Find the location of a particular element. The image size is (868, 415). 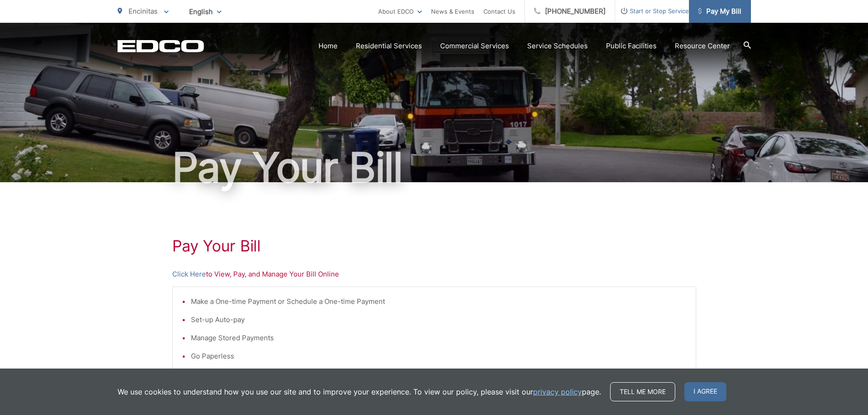

a: Click Here is located at coordinates (189, 274).